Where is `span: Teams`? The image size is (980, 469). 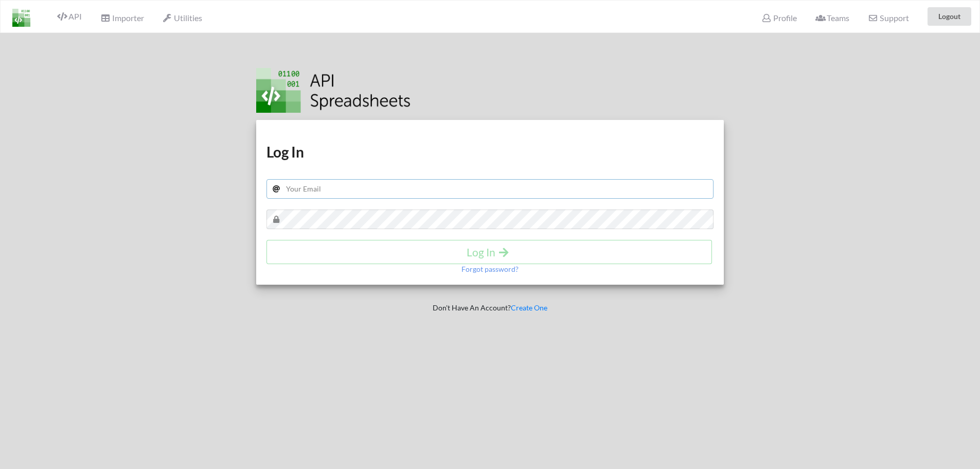
span: Teams is located at coordinates (833, 17).